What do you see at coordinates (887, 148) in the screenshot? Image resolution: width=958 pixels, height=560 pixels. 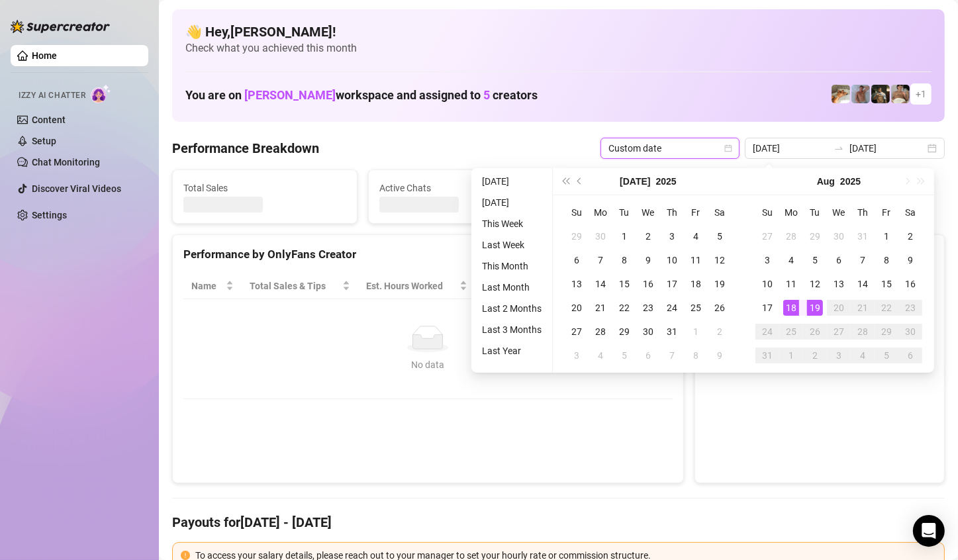 I see `input: End date` at bounding box center [887, 148].